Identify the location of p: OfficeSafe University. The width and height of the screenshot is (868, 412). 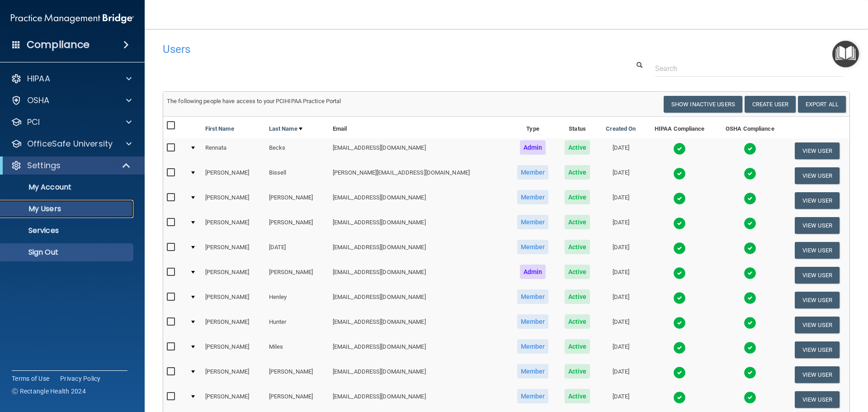
(69, 144).